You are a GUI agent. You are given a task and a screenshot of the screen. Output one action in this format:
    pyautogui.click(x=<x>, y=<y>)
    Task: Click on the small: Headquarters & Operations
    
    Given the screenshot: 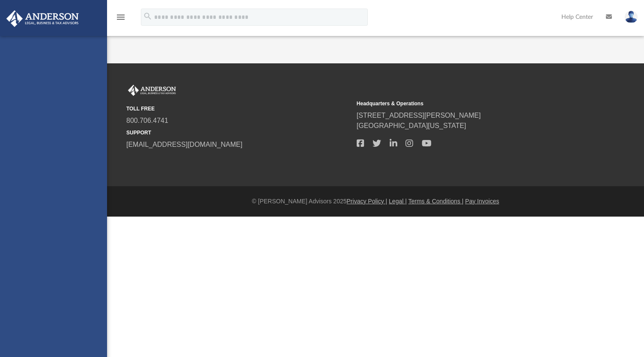 What is the action you would take?
    pyautogui.click(x=469, y=104)
    